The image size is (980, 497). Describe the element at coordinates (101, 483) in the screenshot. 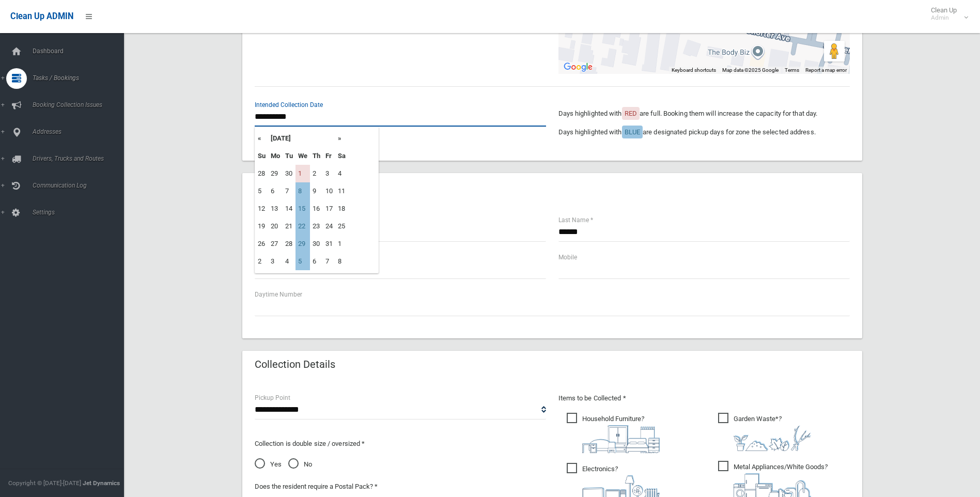

I see `strong: Jet Dynamics` at that location.